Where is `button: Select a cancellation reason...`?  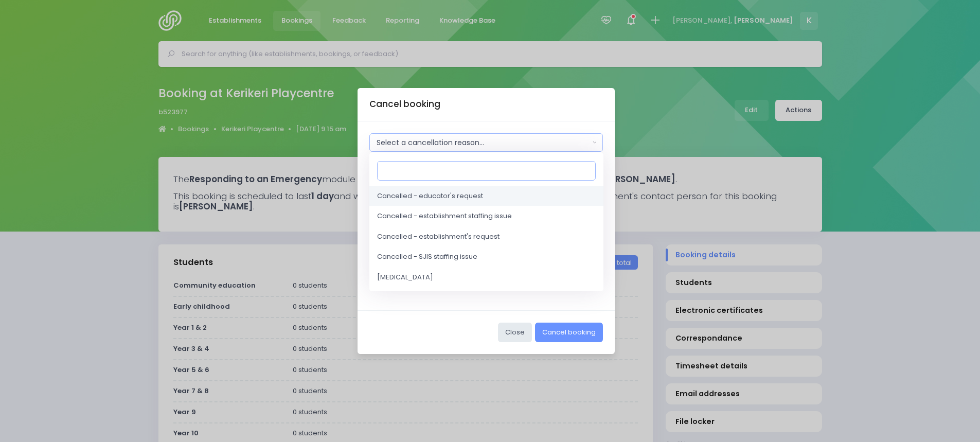 button: Select a cancellation reason... is located at coordinates (486, 142).